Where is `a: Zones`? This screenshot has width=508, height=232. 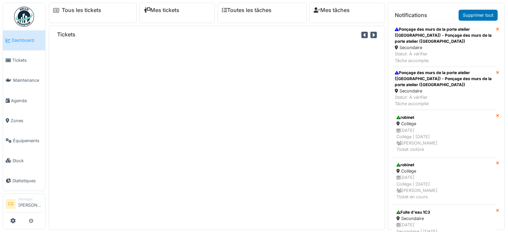
a: Zones is located at coordinates (24, 120).